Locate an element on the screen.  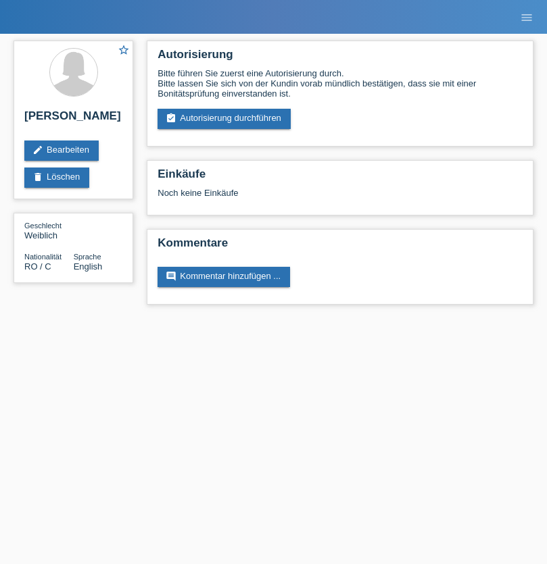
a: editBearbeiten is located at coordinates (62, 151).